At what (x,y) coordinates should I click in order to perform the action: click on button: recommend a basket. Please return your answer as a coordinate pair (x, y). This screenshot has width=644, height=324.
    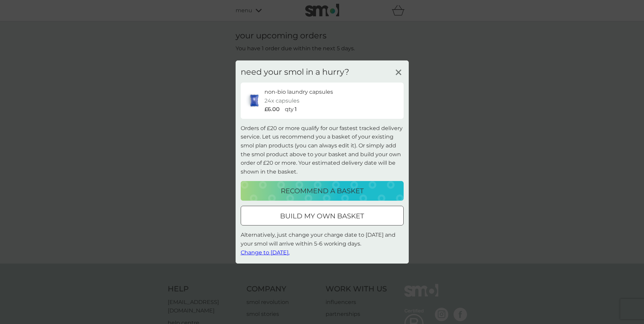
    Looking at the image, I should click on (322, 191).